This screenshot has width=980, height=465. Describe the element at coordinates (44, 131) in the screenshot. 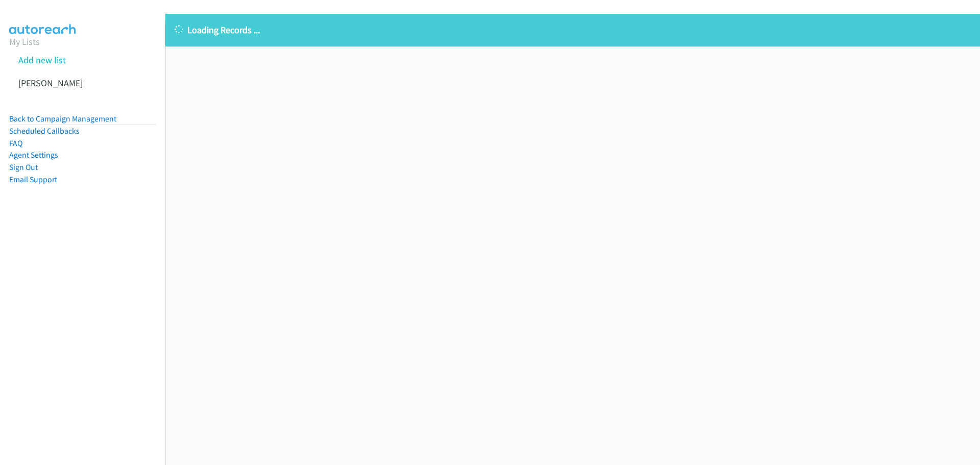

I see `a: Scheduled Callbacks` at that location.